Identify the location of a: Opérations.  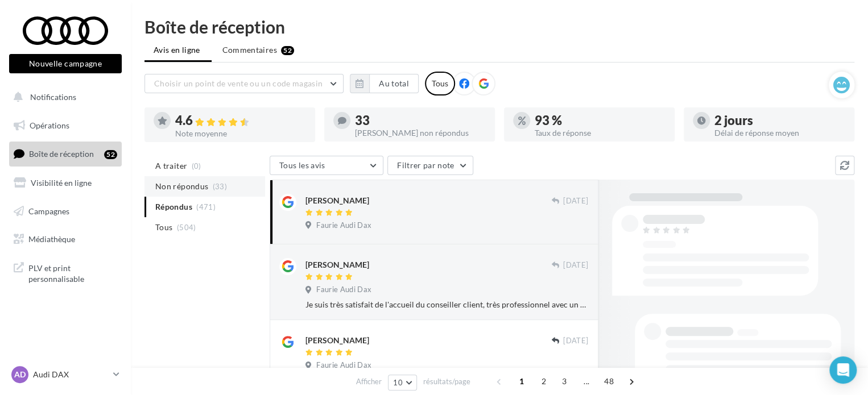
(65, 126).